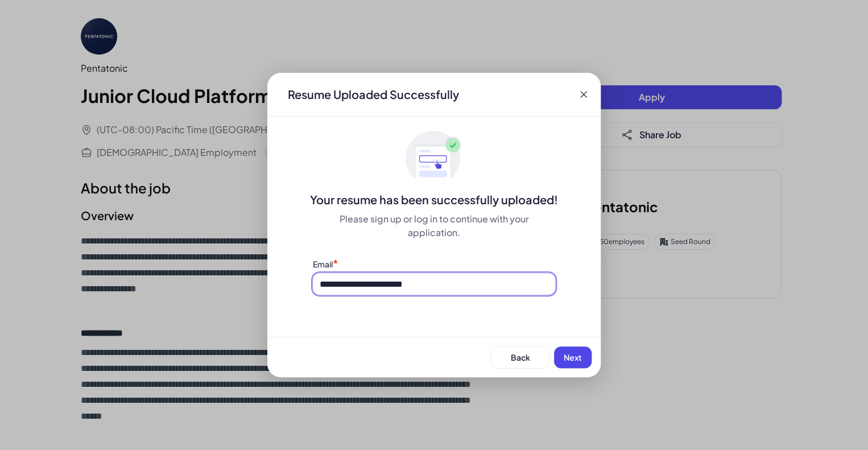  Describe the element at coordinates (521, 357) in the screenshot. I see `span: Back` at that location.